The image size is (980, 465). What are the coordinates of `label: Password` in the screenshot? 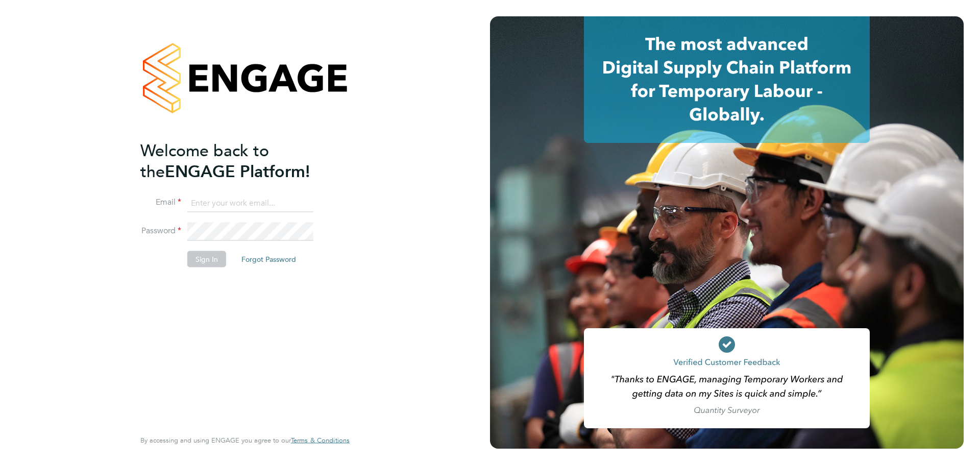 It's located at (161, 231).